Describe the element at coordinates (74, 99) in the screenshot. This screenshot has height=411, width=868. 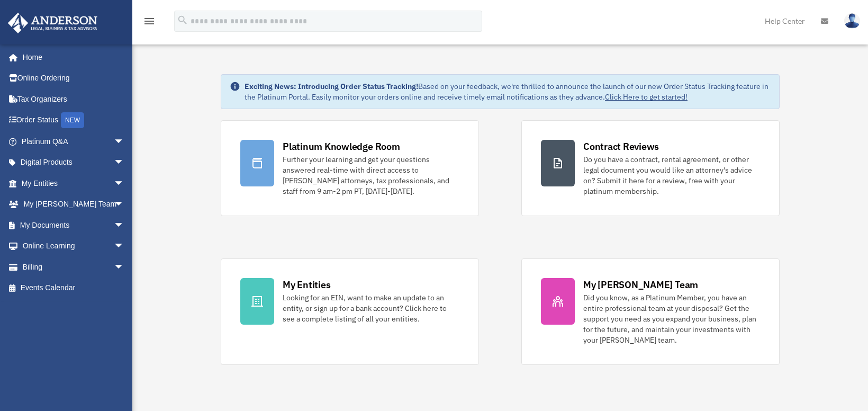
I see `a: Tax Organizers` at that location.